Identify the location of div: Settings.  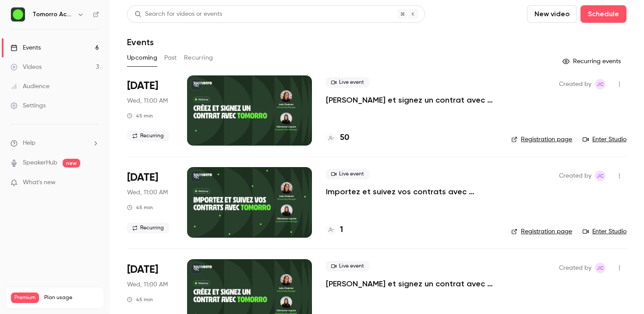
(28, 106).